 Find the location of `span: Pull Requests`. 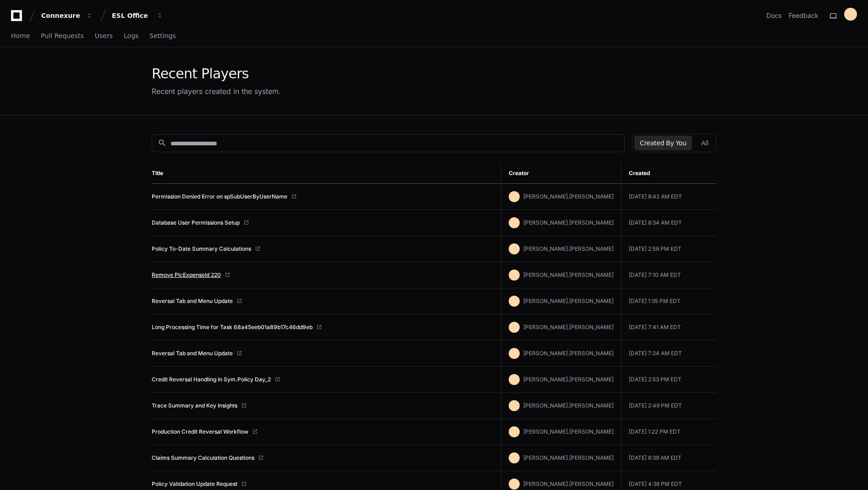

span: Pull Requests is located at coordinates (62, 36).